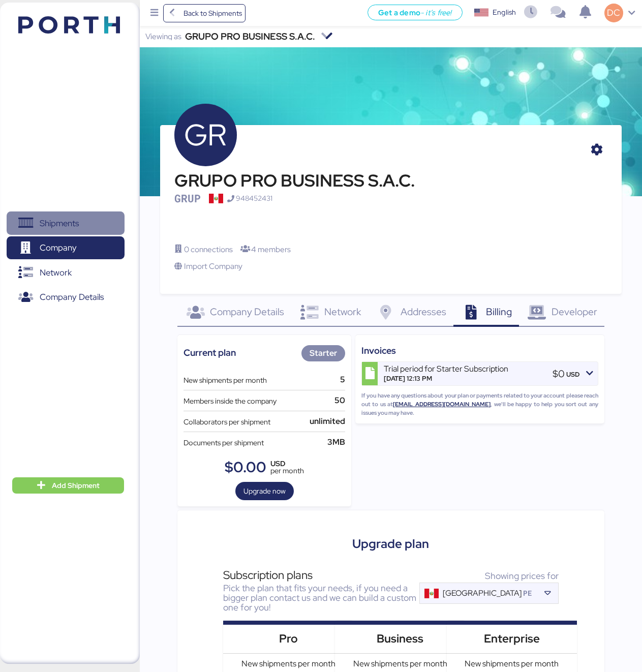 The height and width of the screenshot is (672, 642). Describe the element at coordinates (332, 442) in the screenshot. I see `div: 3MB` at that location.